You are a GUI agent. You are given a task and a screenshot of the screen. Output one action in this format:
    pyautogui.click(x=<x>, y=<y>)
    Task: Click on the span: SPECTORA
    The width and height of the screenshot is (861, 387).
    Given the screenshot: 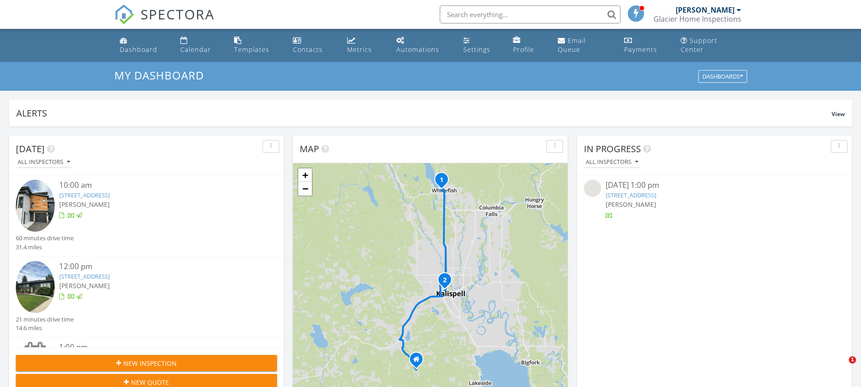 What is the action you would take?
    pyautogui.click(x=178, y=14)
    